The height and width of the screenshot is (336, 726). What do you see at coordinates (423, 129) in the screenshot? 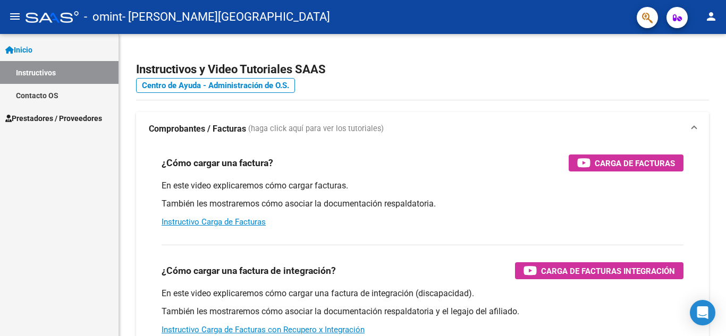
I see `mat-expansion-panel-header: Comprobantes / Facturas (haga click aquí para ver los tutoriales)` at bounding box center [423, 129].